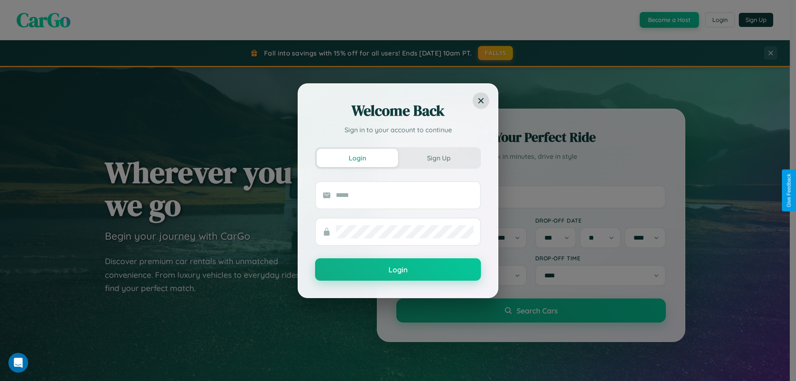 This screenshot has height=381, width=796. I want to click on h2: Welcome Back, so click(398, 111).